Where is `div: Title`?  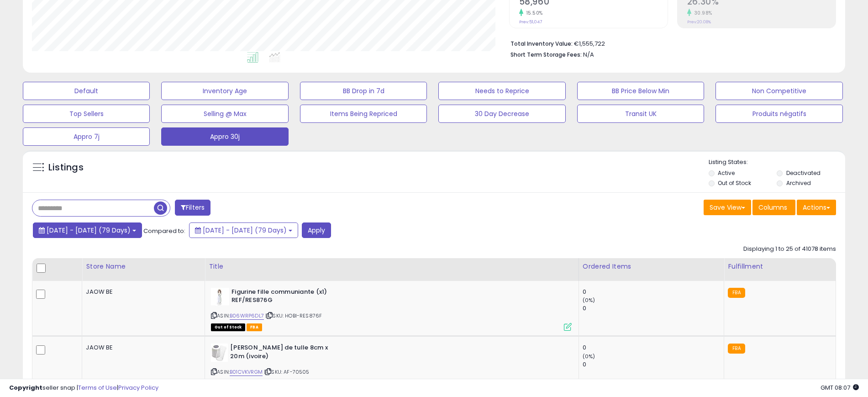
div: Title is located at coordinates (392, 266).